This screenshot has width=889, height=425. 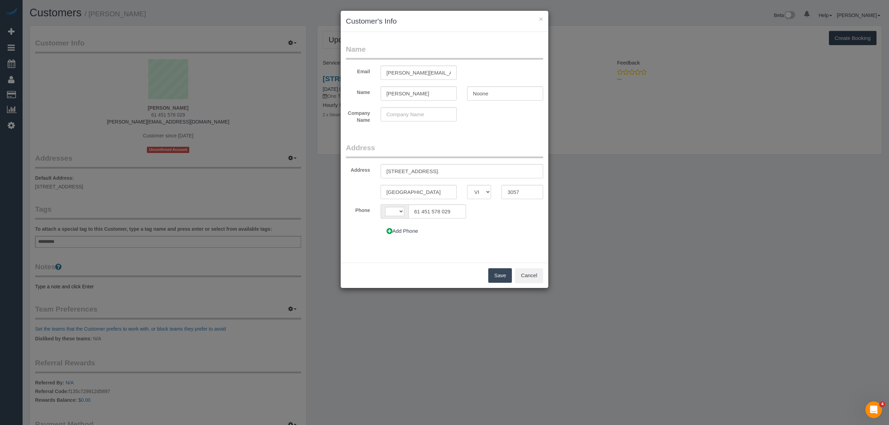 What do you see at coordinates (500, 276) in the screenshot?
I see `button: Save` at bounding box center [500, 276].